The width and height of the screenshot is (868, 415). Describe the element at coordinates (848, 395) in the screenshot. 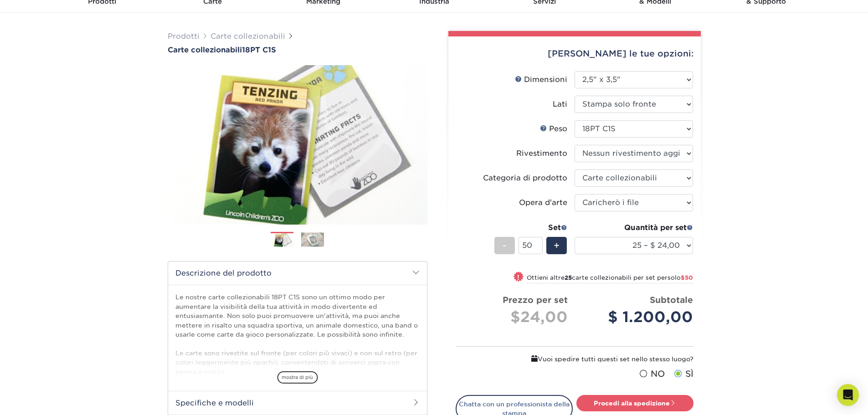

I see `div: Apri Intercom Messenger` at that location.